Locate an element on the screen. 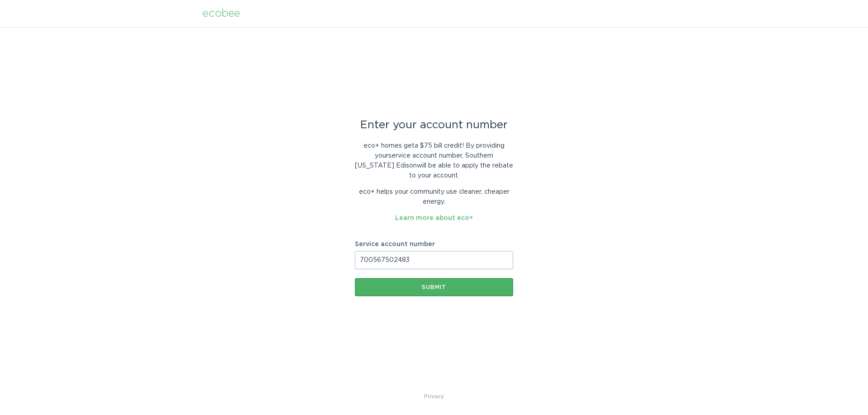 Image resolution: width=868 pixels, height=415 pixels. div: Submit is located at coordinates (434, 287).